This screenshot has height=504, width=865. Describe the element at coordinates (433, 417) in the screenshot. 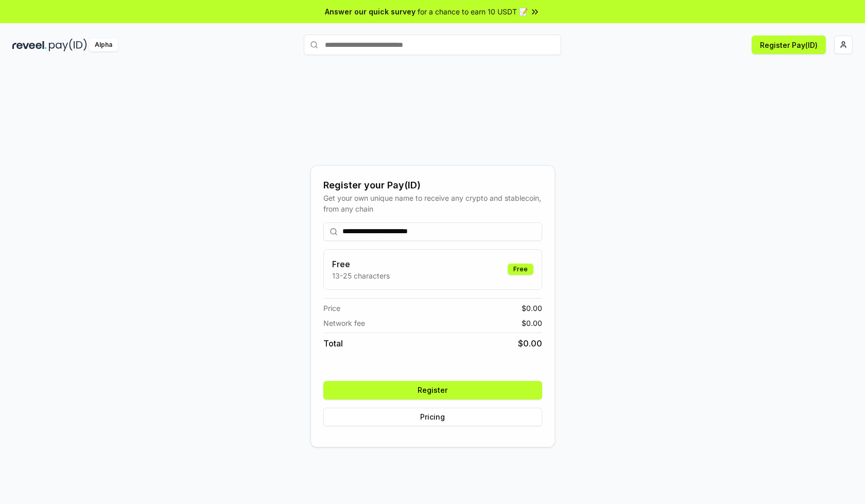

I see `button: Pricing` at that location.